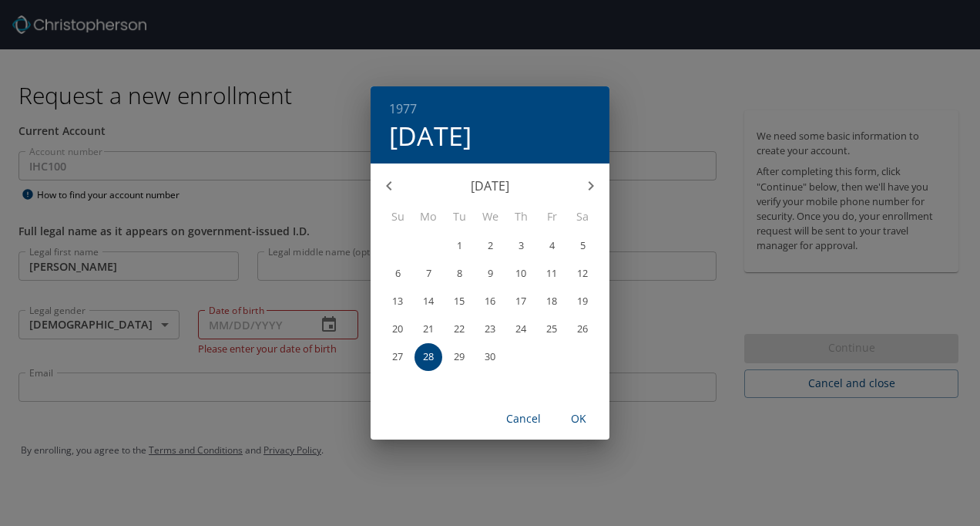 The image size is (980, 526). Describe the element at coordinates (583, 301) in the screenshot. I see `p: 19` at that location.